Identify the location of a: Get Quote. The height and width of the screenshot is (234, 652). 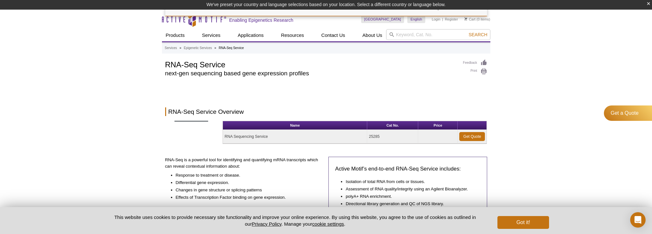
(472, 137).